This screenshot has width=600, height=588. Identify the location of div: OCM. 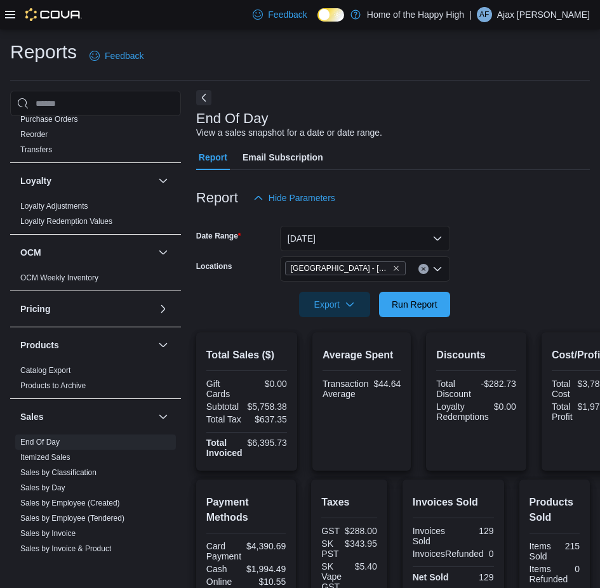
(95, 280).